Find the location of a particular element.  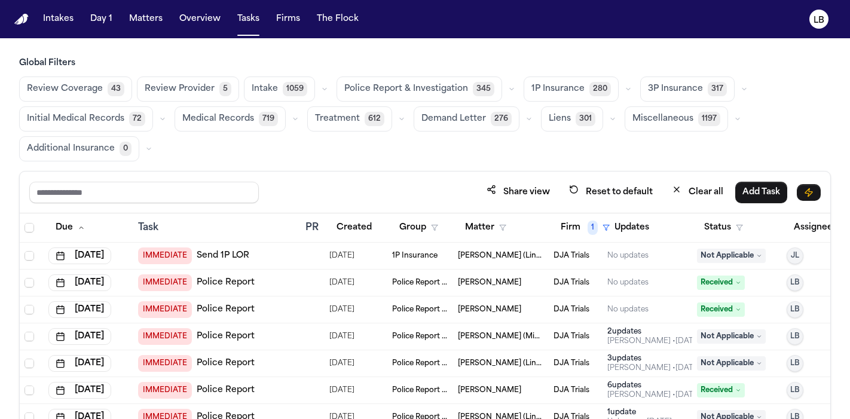

button: Reset to default is located at coordinates (611, 192).